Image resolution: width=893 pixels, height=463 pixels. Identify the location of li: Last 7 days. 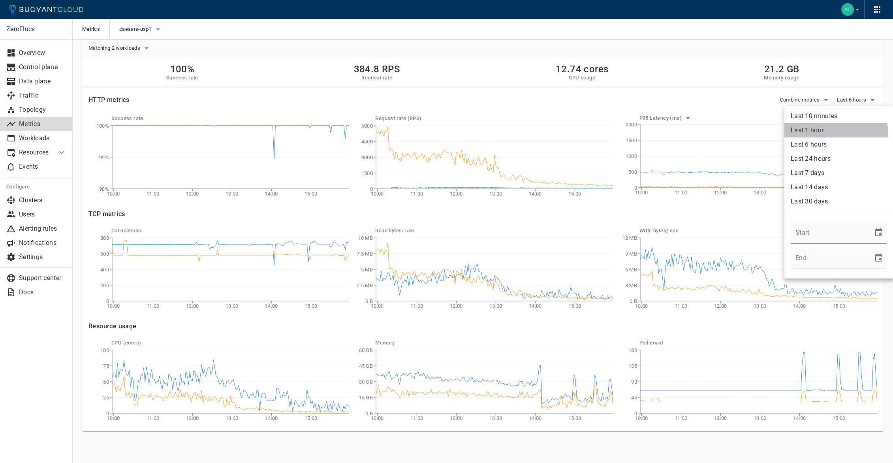
(839, 173).